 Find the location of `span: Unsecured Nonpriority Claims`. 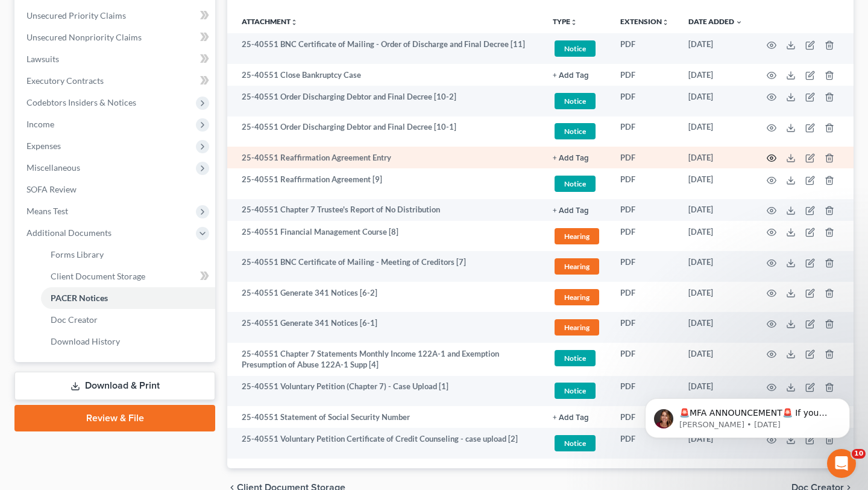

span: Unsecured Nonpriority Claims is located at coordinates (84, 37).